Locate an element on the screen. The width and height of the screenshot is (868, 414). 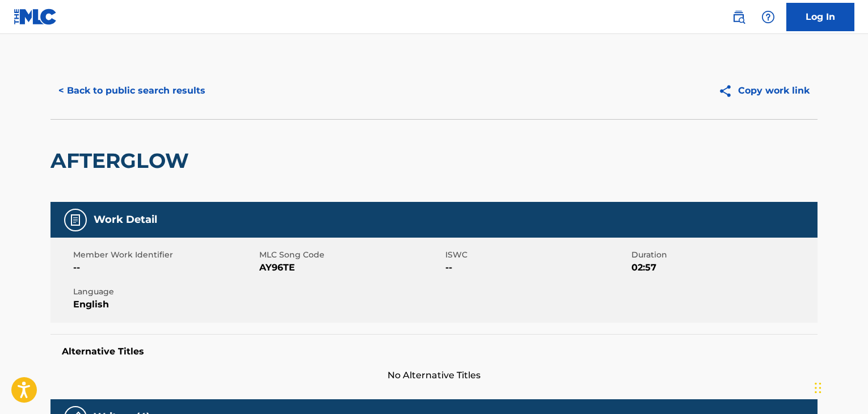
img: search is located at coordinates (739, 17).